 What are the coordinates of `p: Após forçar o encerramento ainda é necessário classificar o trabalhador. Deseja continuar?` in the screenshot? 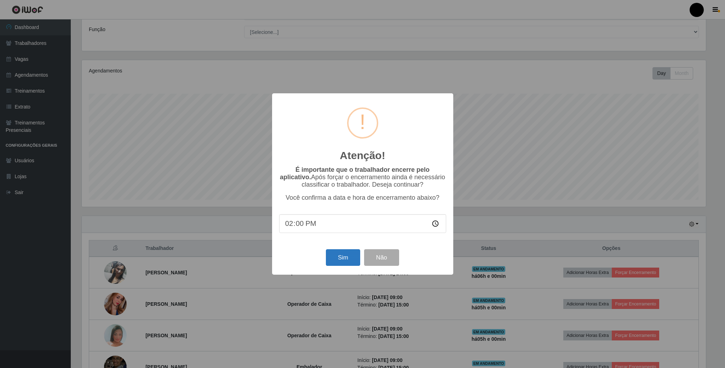 It's located at (363, 177).